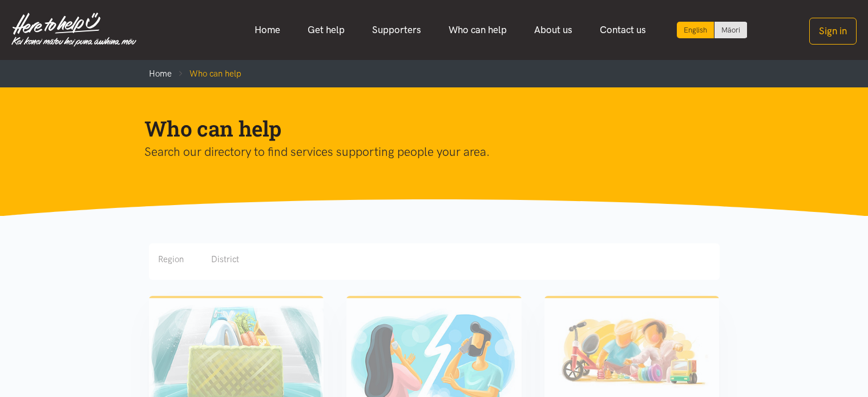 This screenshot has height=397, width=868. What do you see at coordinates (553, 29) in the screenshot?
I see `a: About us` at bounding box center [553, 29].